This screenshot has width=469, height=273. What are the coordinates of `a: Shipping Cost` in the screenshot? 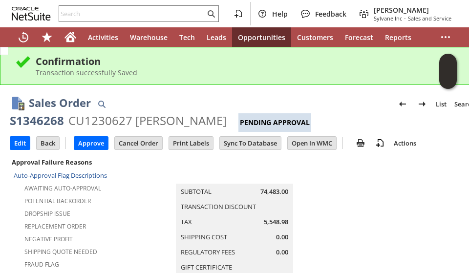 It's located at (204, 237).